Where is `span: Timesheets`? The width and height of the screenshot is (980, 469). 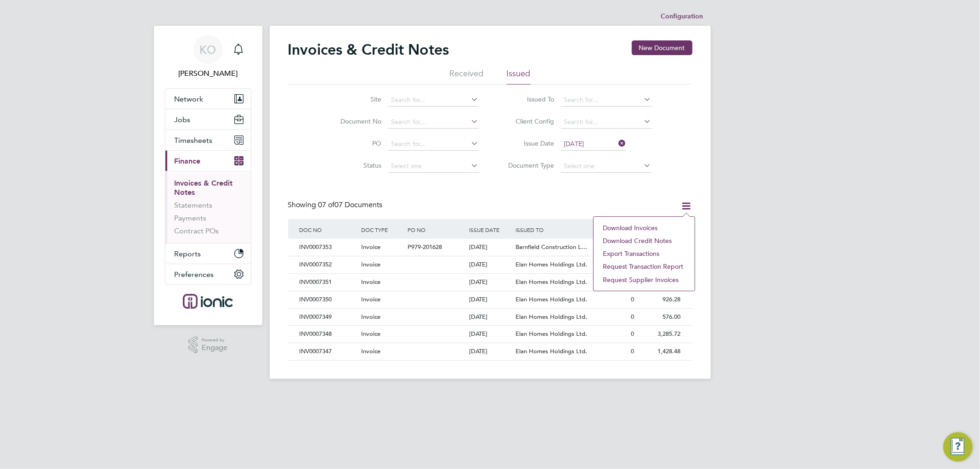 span: Timesheets is located at coordinates (194, 140).